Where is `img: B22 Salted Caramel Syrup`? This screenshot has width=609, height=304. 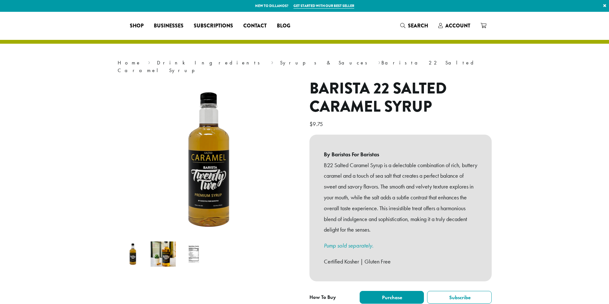 img: B22 Salted Caramel Syrup is located at coordinates (133, 254).